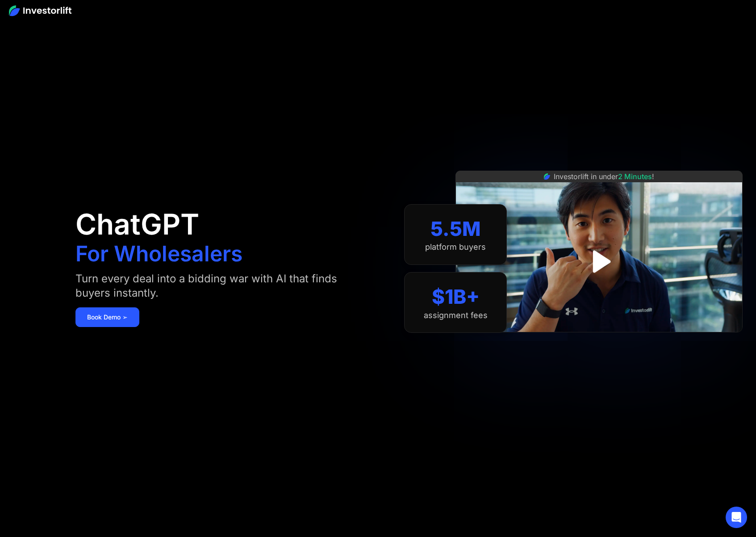 This screenshot has height=537, width=756. What do you see at coordinates (455, 247) in the screenshot?
I see `div: platform buyers` at bounding box center [455, 247].